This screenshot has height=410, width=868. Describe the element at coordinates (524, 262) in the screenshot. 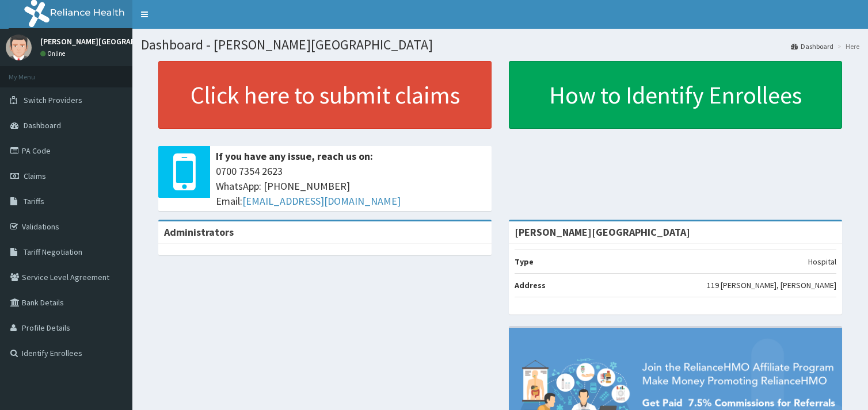

I see `b: Type` at that location.